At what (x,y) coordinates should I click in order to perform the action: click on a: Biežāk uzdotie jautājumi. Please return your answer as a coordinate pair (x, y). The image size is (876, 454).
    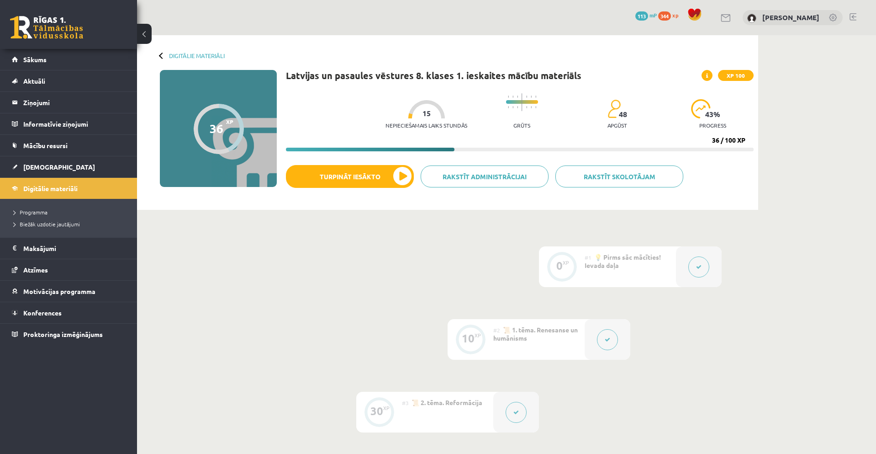
    Looking at the image, I should click on (71, 224).